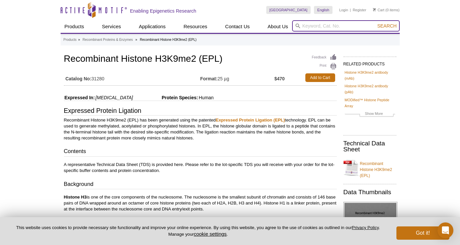 Image resolution: width=460 pixels, height=245 pixels. I want to click on h2: Data Thumbnails, so click(370, 192).